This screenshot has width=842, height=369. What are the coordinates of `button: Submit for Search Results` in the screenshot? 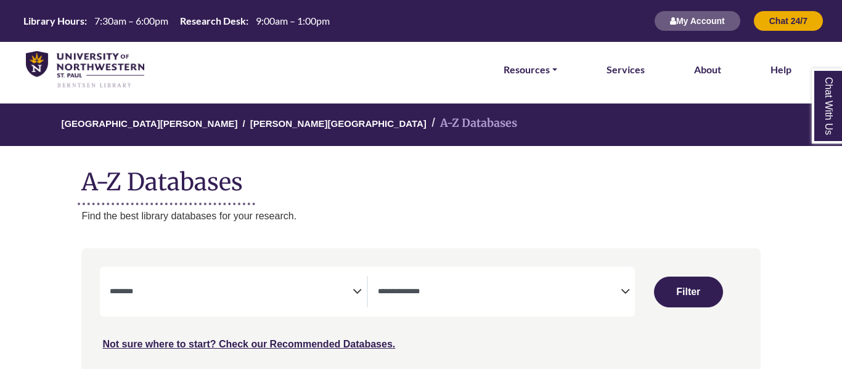 It's located at (689, 292).